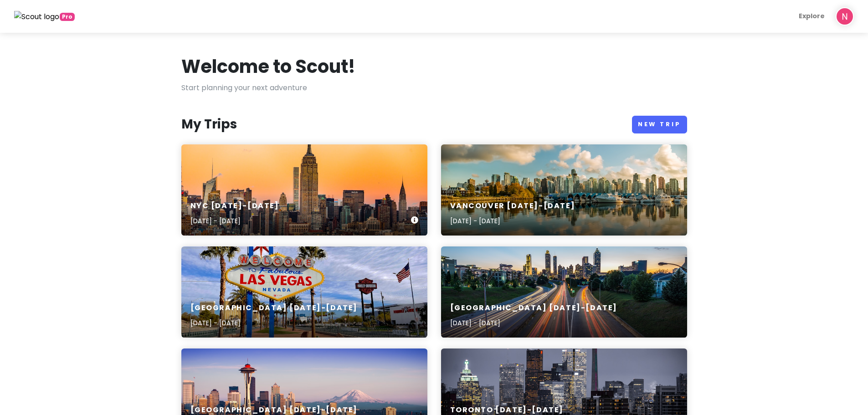  I want to click on a: New Trip, so click(659, 125).